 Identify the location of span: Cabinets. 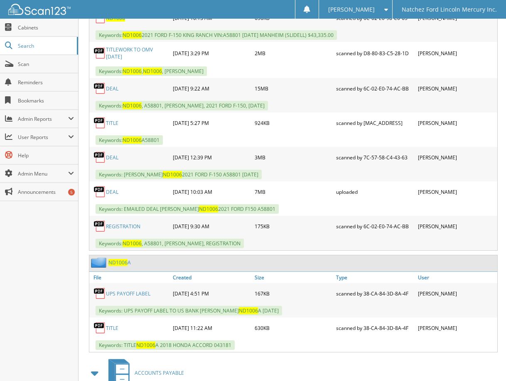
(46, 27).